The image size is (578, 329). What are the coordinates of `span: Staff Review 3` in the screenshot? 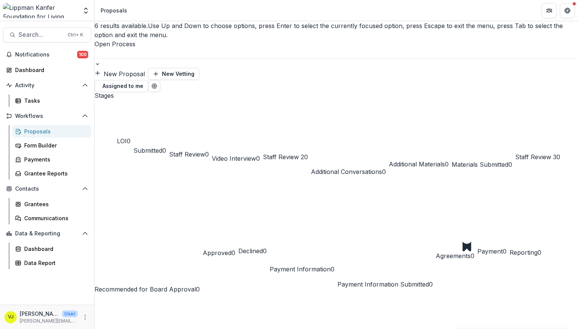 It's located at (536, 157).